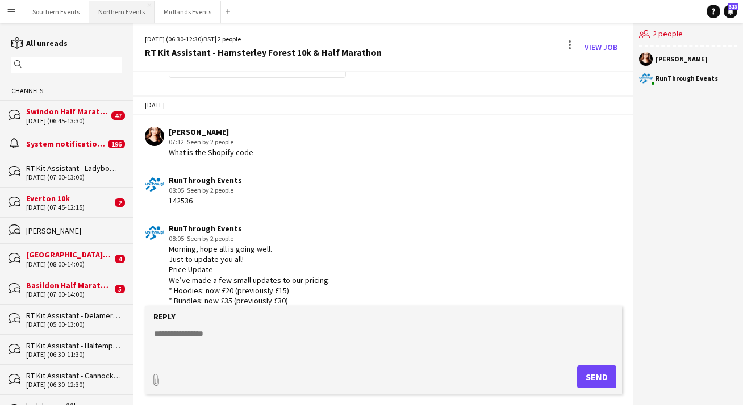  I want to click on div: What is the Shopify code, so click(211, 152).